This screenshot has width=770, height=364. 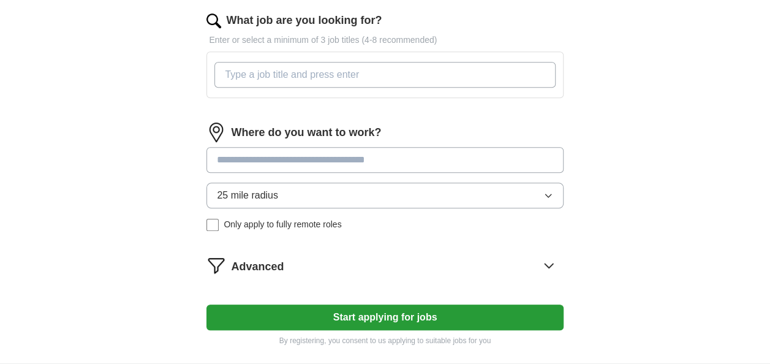 I want to click on label: Where do you want to work?, so click(x=306, y=132).